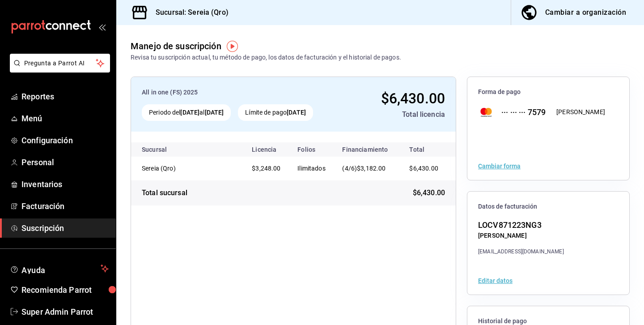 Image resolution: width=644 pixels, height=325 pixels. What do you see at coordinates (188, 13) in the screenshot?
I see `h3: Sucursal: Sereia (Qro)` at bounding box center [188, 13].